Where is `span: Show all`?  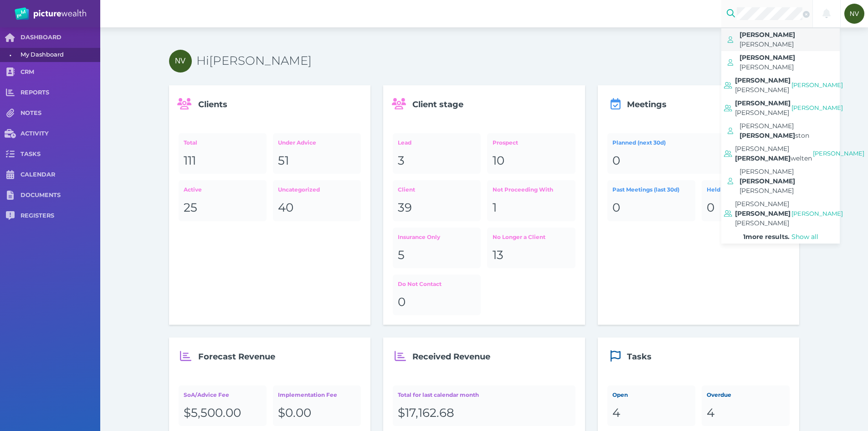
span: Show all is located at coordinates (805, 237).